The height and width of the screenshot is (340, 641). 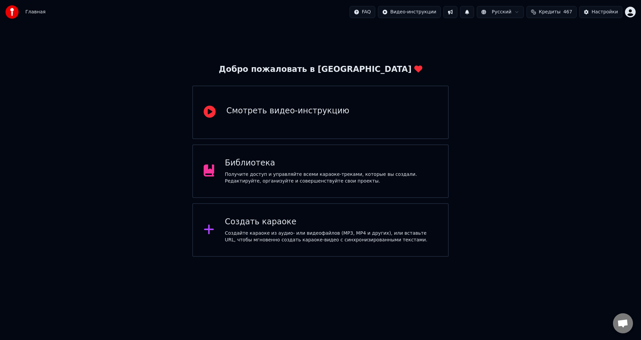 I want to click on span: 467, so click(x=568, y=12).